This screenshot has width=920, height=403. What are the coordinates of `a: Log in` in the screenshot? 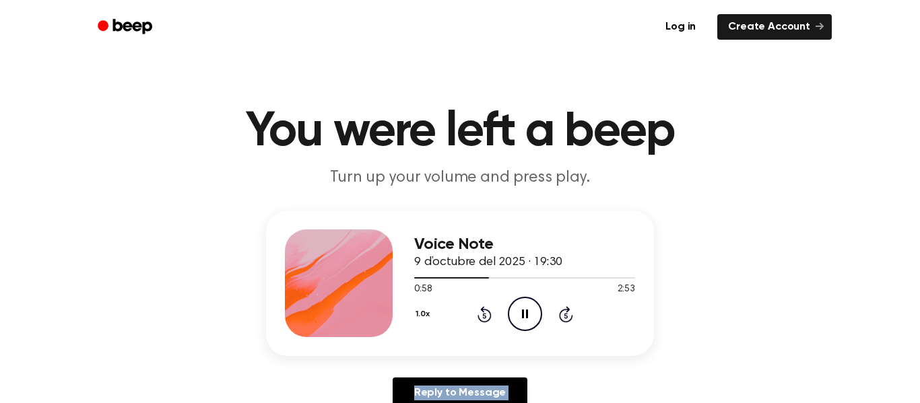 It's located at (680, 27).